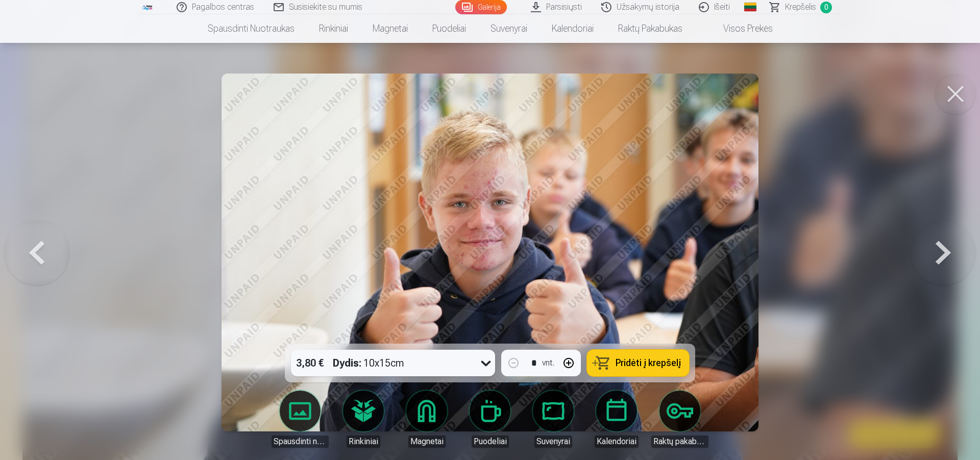 The width and height of the screenshot is (980, 460). I want to click on div: 3,80 €, so click(310, 363).